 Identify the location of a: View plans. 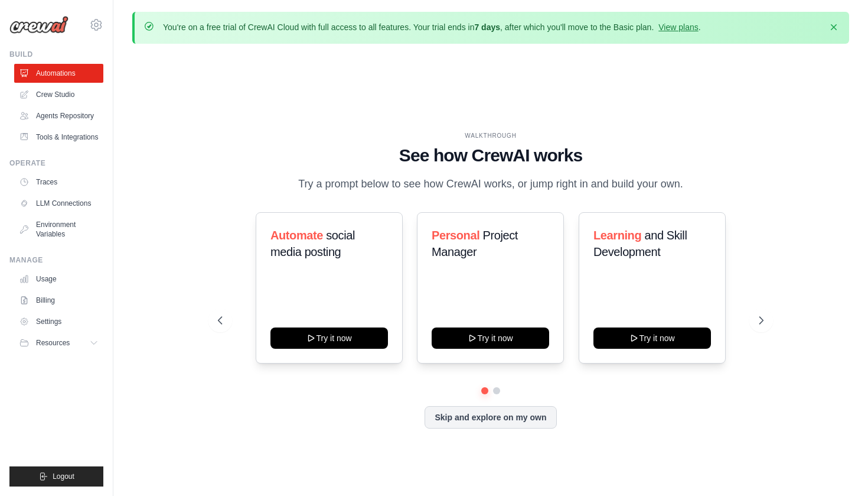
(678, 27).